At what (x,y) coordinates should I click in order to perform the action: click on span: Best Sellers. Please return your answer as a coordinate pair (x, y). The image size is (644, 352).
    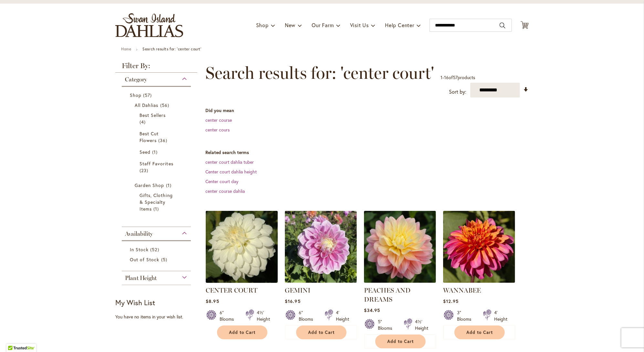
    Looking at the image, I should click on (153, 115).